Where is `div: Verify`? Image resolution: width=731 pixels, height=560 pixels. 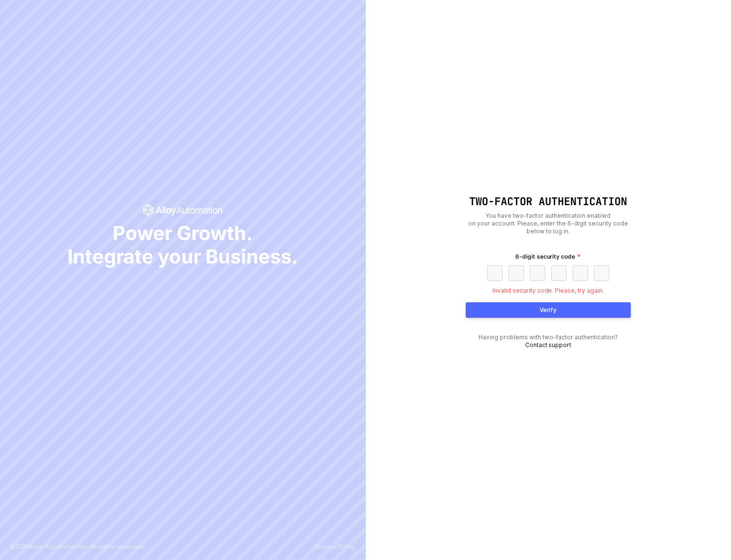 div: Verify is located at coordinates (549, 310).